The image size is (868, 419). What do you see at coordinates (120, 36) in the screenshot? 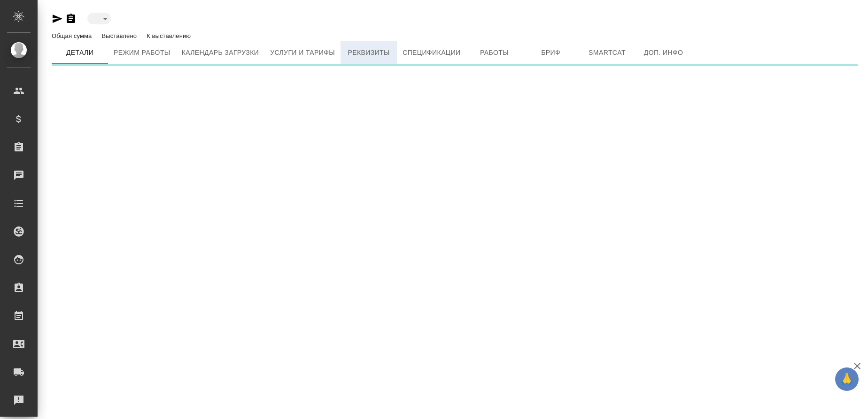
I see `p: Выставлено` at bounding box center [120, 36].